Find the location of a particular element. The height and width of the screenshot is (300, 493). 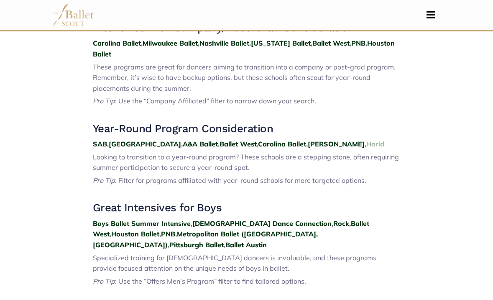

span: : Use the “Offers Men’s Program” filter to find tailored options. is located at coordinates (210, 281).